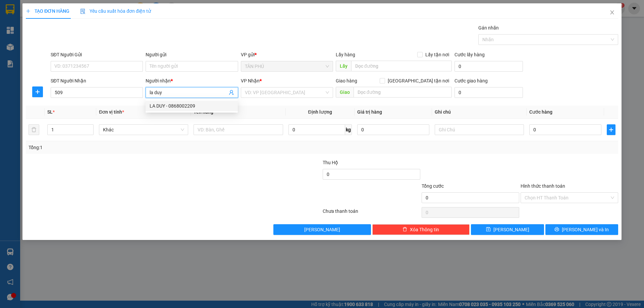 The width and height of the screenshot is (644, 308). I want to click on span: printer, so click(557, 230).